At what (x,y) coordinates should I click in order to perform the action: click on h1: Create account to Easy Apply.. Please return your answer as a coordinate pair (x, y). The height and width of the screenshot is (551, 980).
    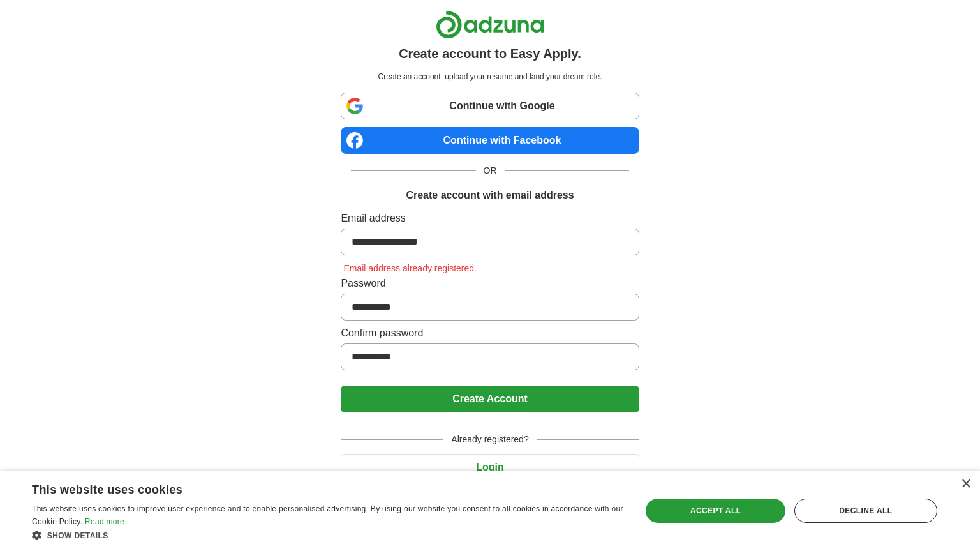
    Looking at the image, I should click on (490, 54).